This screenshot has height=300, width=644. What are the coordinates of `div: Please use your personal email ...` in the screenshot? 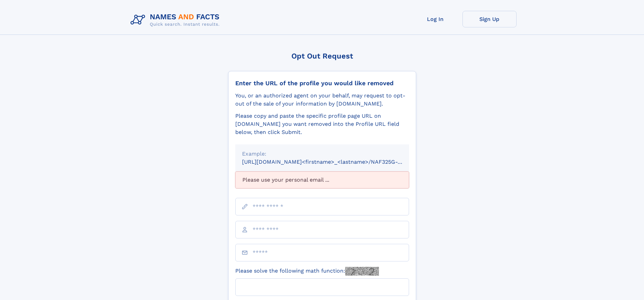 It's located at (322, 180).